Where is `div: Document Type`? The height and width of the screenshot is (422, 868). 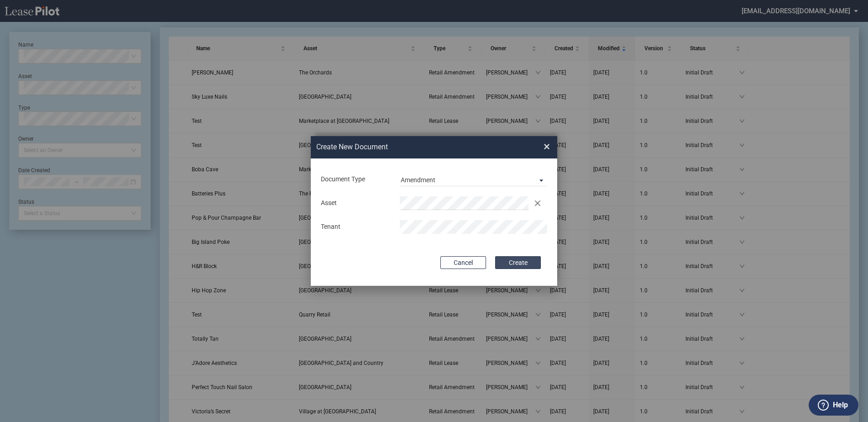 div: Document Type is located at coordinates (355, 179).